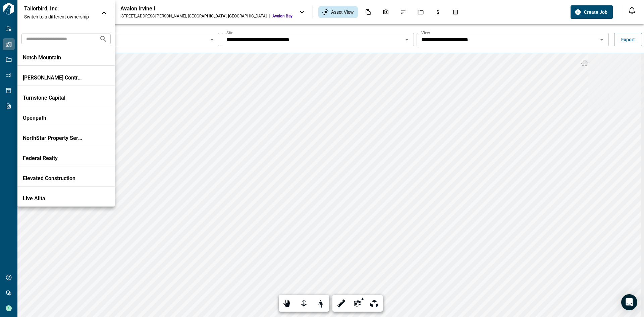 Image resolution: width=644 pixels, height=317 pixels. I want to click on button: Search organizations, so click(104, 39).